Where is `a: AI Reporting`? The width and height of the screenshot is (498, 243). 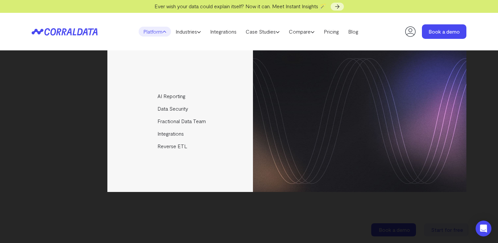 a: AI Reporting is located at coordinates (181, 96).